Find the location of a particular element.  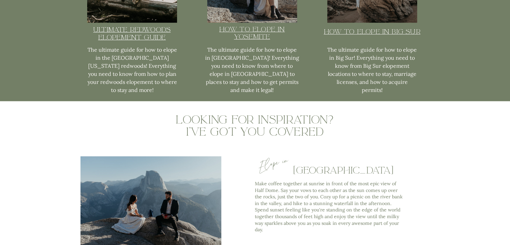

a: How to Elope in Big Sur is located at coordinates (372, 37).